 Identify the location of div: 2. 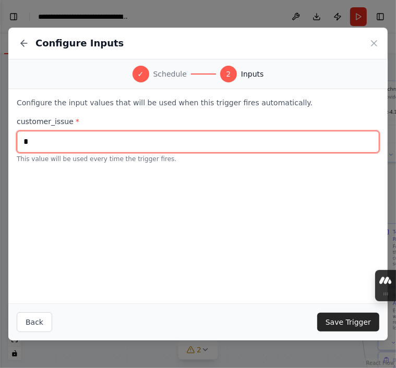
(228, 74).